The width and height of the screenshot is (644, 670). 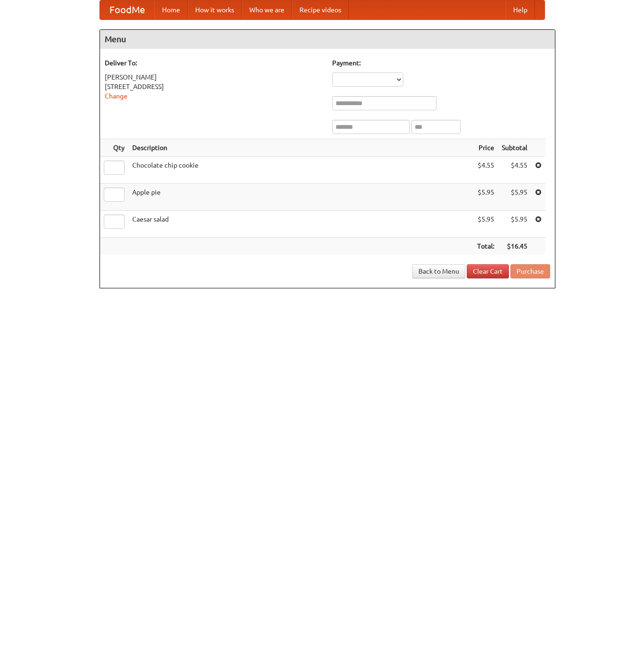 What do you see at coordinates (530, 272) in the screenshot?
I see `button: Purchase` at bounding box center [530, 272].